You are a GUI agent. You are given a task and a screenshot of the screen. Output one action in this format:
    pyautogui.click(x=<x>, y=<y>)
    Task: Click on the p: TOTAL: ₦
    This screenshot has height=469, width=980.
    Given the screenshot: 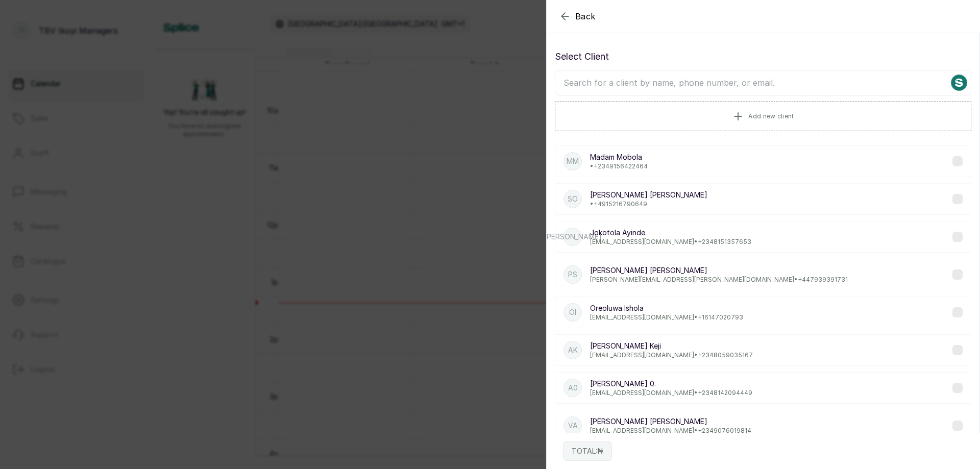 What is the action you would take?
    pyautogui.click(x=588, y=451)
    